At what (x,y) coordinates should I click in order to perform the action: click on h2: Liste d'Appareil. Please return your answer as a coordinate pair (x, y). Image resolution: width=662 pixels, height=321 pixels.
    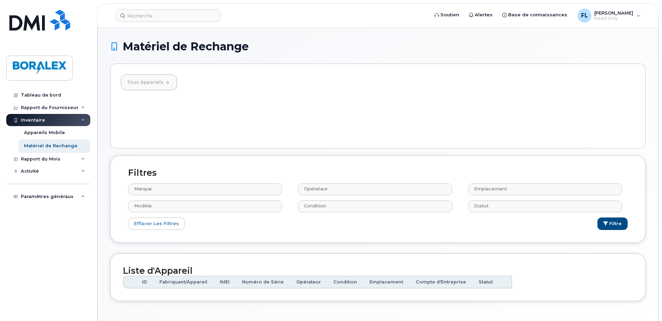
    Looking at the image, I should click on (378, 271).